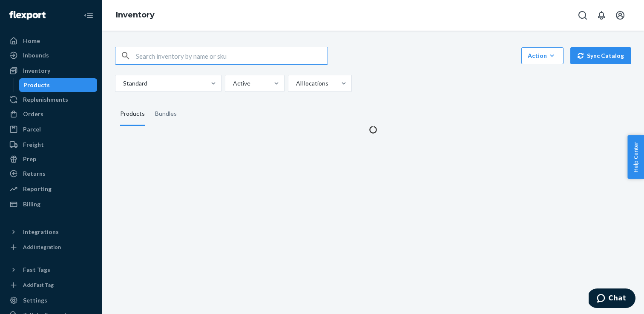 The width and height of the screenshot is (644, 314). Describe the element at coordinates (33, 144) in the screenshot. I see `div: Freight` at that location.